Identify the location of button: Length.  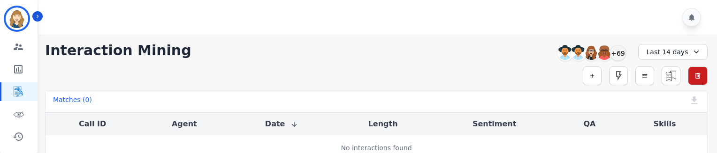
(383, 124).